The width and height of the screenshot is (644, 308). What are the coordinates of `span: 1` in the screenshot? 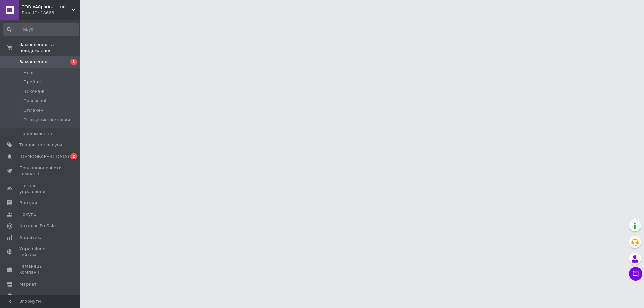 It's located at (74, 62).